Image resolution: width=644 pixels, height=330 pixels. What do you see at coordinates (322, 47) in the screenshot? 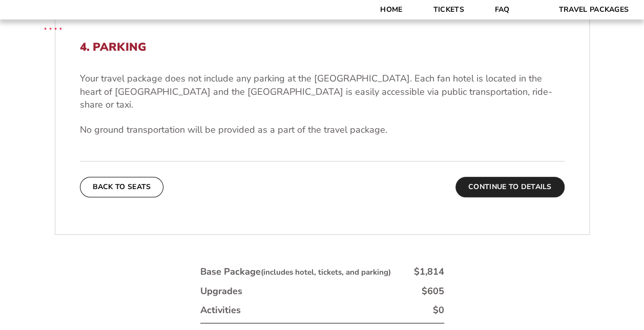
I see `h2: 4. Parking` at bounding box center [322, 47].